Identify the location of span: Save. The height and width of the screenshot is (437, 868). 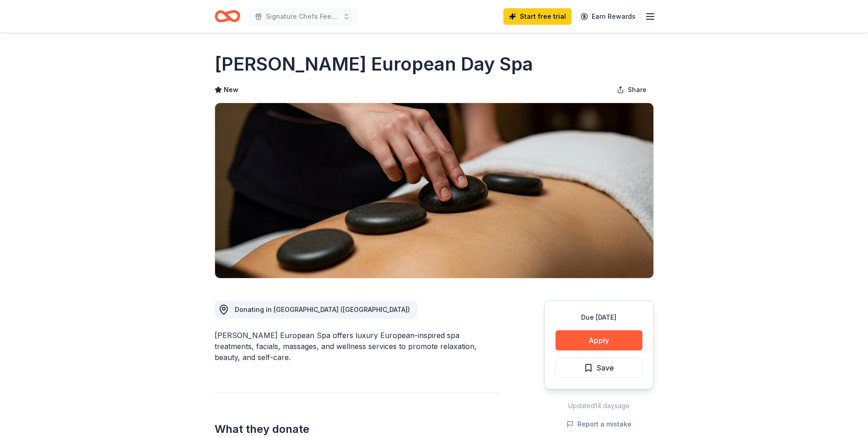
(605, 368).